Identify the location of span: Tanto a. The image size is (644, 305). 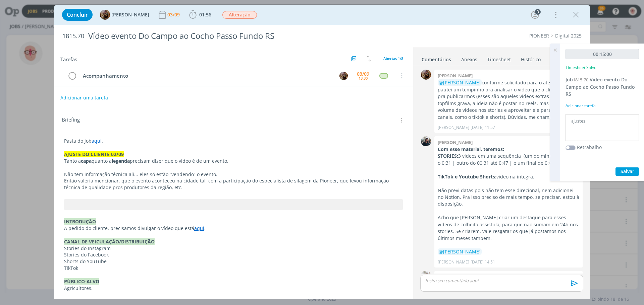
(72, 161).